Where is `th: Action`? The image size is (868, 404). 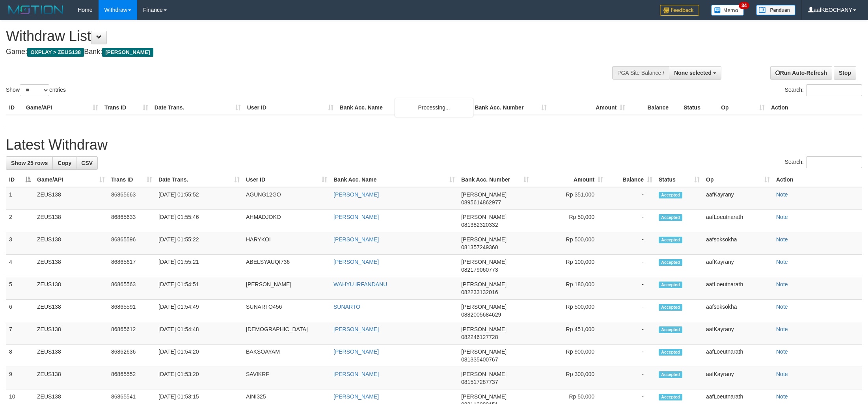 th: Action is located at coordinates (818, 180).